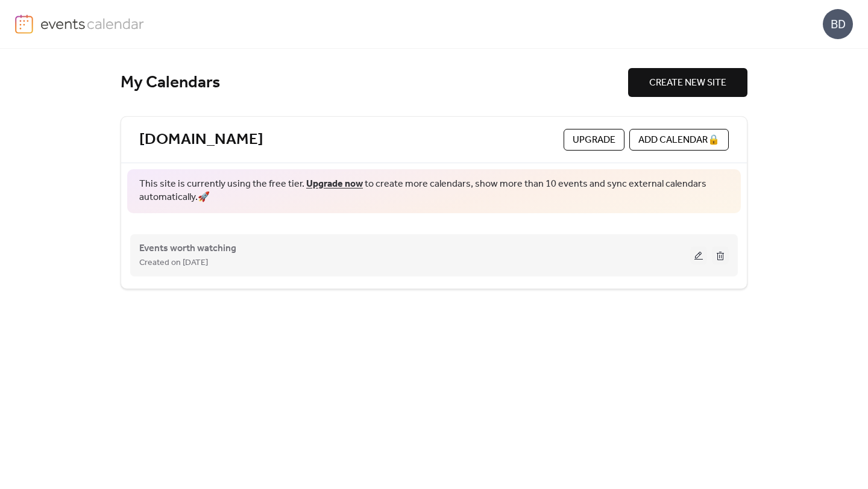 The image size is (868, 489). I want to click on div: My Calendars, so click(375, 83).